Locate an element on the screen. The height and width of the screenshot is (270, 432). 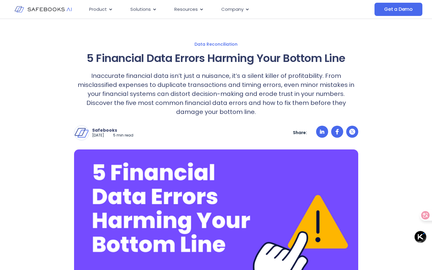
h1: 5 Financial Data Errors Harming Your Bottom Line is located at coordinates (216, 58).